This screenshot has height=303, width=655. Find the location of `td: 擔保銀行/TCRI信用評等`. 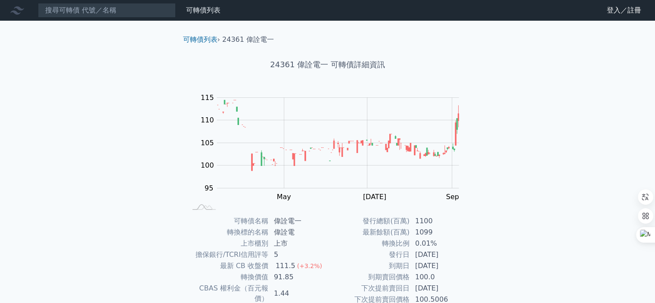

td: 擔保銀行/TCRI信用評等 is located at coordinates (227, 254).